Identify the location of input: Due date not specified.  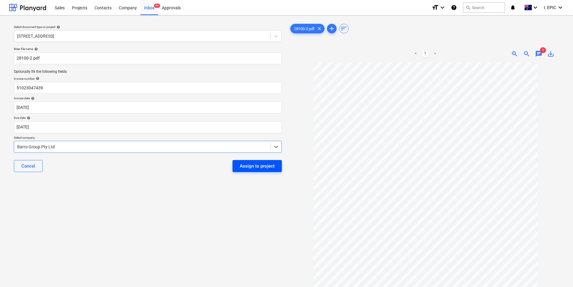
(148, 127).